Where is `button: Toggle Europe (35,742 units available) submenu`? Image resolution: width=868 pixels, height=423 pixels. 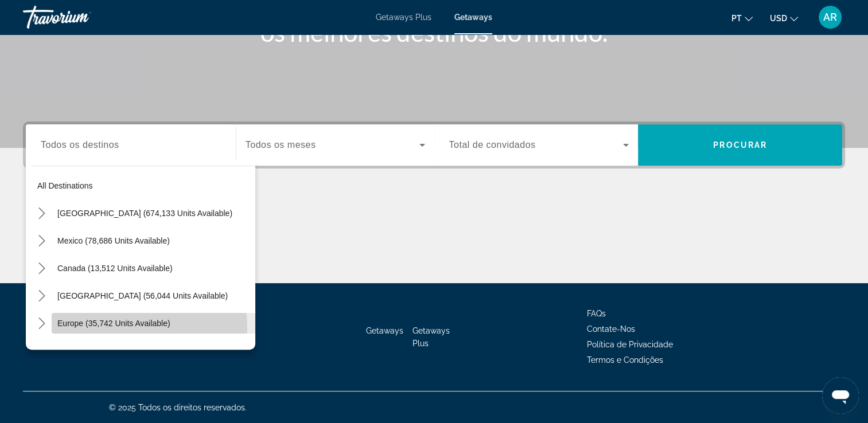 button: Toggle Europe (35,742 units available) submenu is located at coordinates (41, 323).